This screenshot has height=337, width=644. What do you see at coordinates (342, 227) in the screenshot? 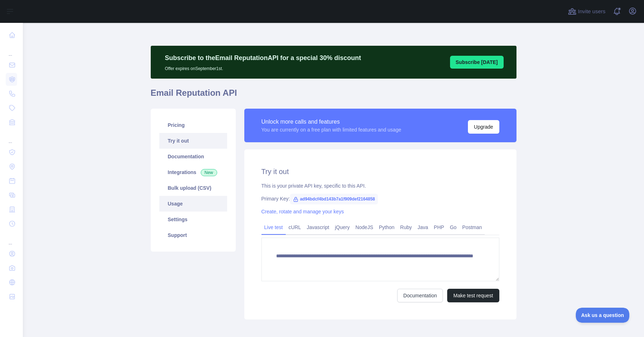
I see `a: jQuery` at bounding box center [342, 227].